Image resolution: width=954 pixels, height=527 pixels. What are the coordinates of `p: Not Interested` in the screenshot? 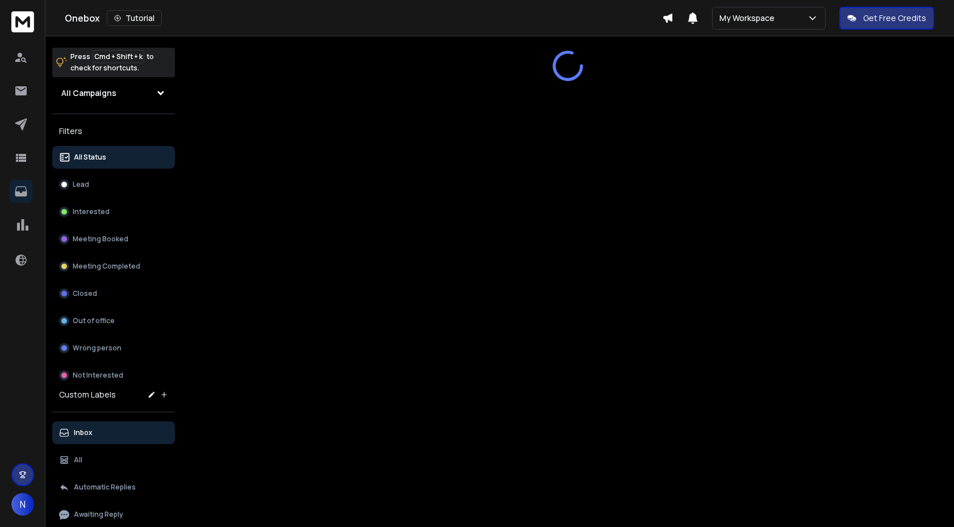 It's located at (98, 375).